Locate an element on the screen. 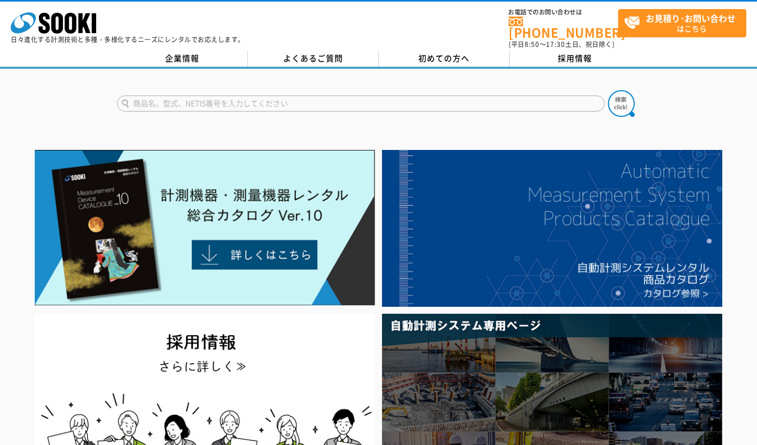 This screenshot has height=445, width=757. strong: お見積り･お問い合わせ is located at coordinates (690, 18).